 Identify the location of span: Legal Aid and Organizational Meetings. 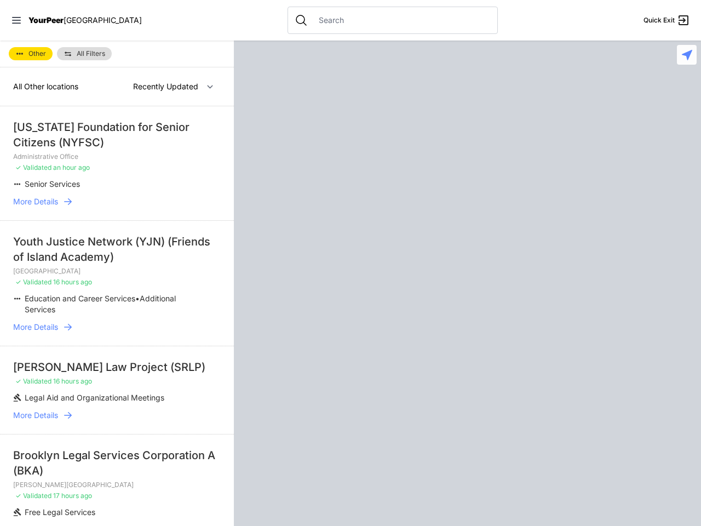
(94, 397).